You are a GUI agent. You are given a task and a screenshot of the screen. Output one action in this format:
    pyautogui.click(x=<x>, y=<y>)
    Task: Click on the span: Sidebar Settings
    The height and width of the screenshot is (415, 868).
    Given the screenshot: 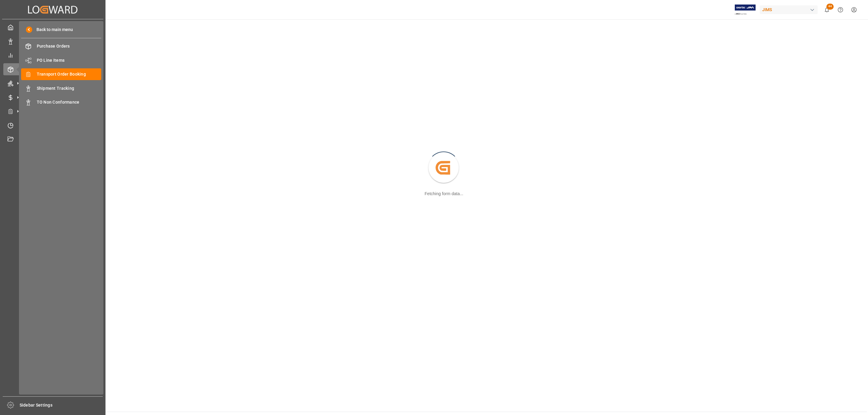 What is the action you would take?
    pyautogui.click(x=61, y=405)
    